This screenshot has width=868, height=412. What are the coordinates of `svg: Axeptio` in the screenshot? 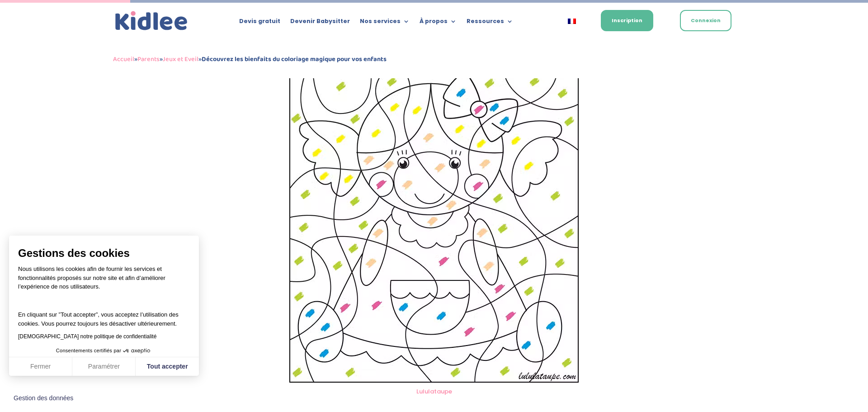 It's located at (137, 351).